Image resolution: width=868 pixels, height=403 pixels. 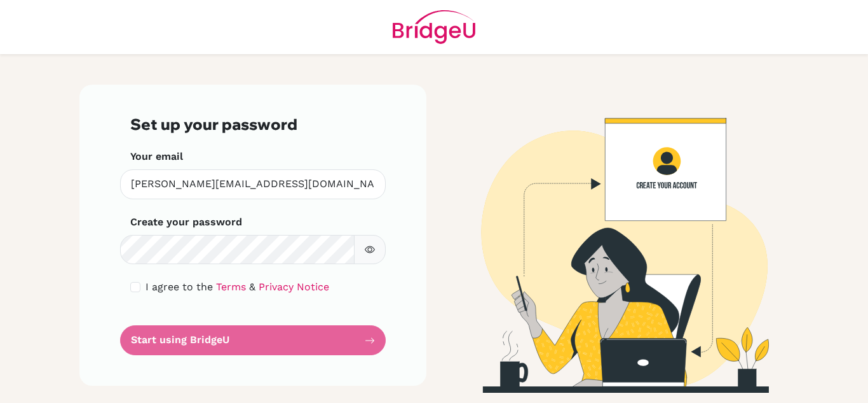 I want to click on input: Insert your email*, so click(x=253, y=184).